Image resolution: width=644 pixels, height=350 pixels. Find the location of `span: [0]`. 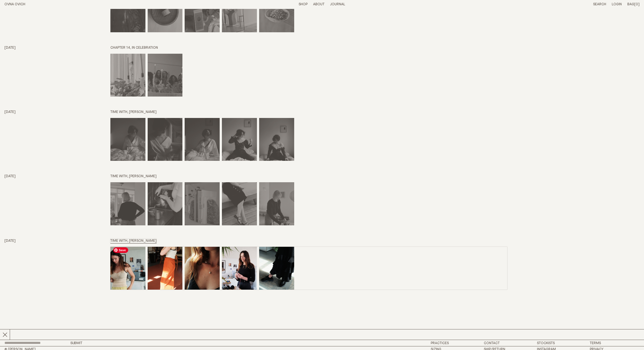

span: [0] is located at coordinates (637, 4).